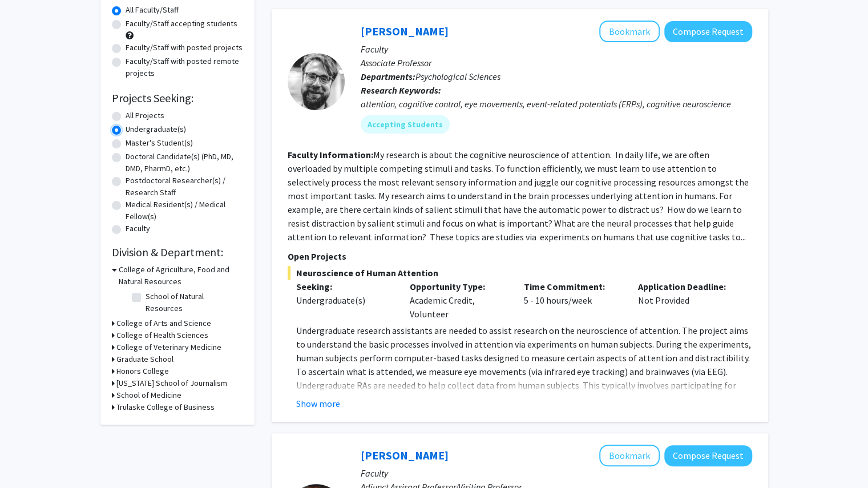 The width and height of the screenshot is (868, 488). What do you see at coordinates (145, 359) in the screenshot?
I see `h3: Graduate School` at bounding box center [145, 359].